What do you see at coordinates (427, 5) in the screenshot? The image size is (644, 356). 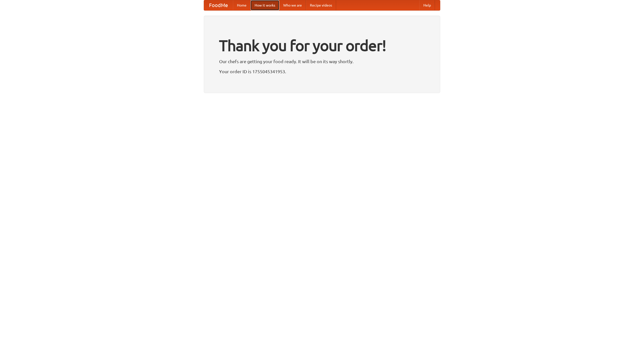 I see `a: Help` at bounding box center [427, 5].